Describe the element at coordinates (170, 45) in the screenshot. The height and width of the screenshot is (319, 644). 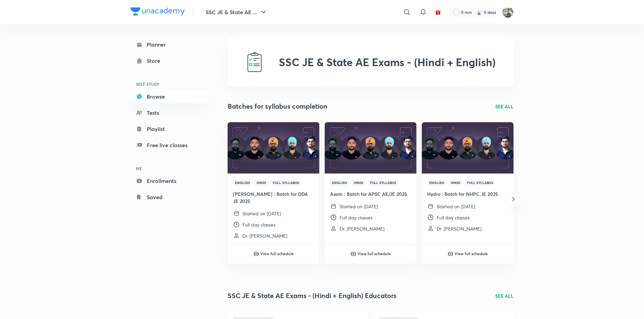
I see `a: Planner` at that location.